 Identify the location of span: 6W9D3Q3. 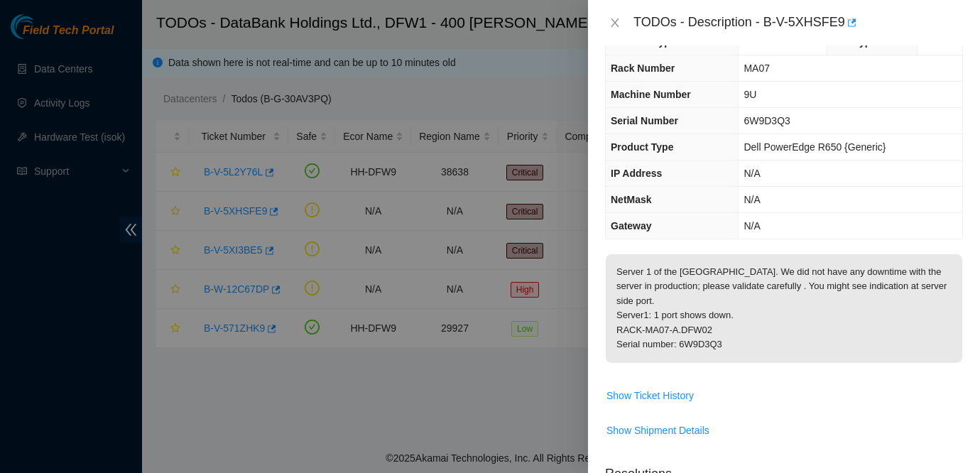
(767, 120).